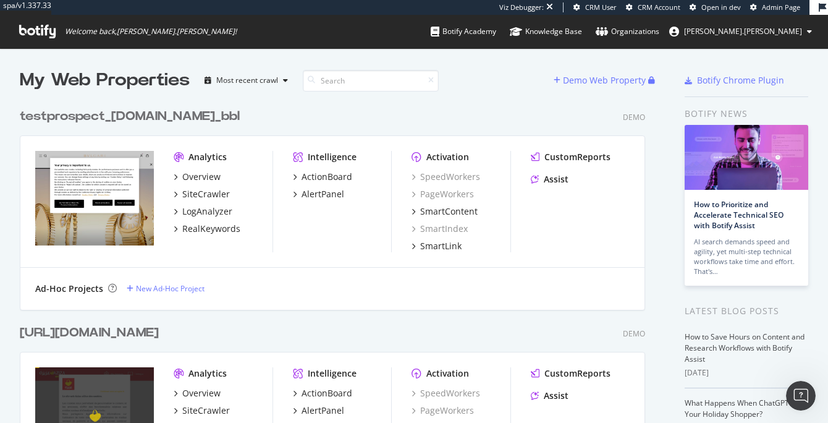 The height and width of the screenshot is (423, 828). Describe the element at coordinates (653, 7) in the screenshot. I see `a: CRM Account` at that location.